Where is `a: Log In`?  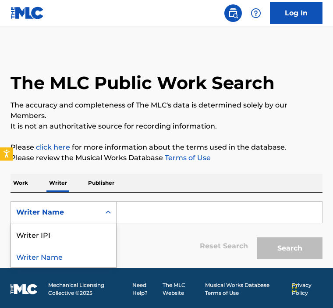
a: Log In is located at coordinates (296, 13).